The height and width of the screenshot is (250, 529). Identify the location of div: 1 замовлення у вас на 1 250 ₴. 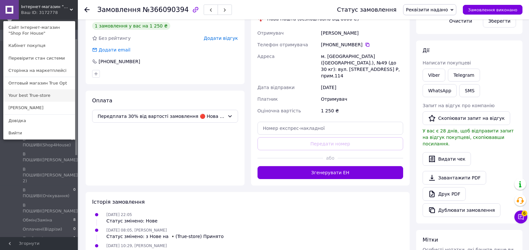
(131, 26).